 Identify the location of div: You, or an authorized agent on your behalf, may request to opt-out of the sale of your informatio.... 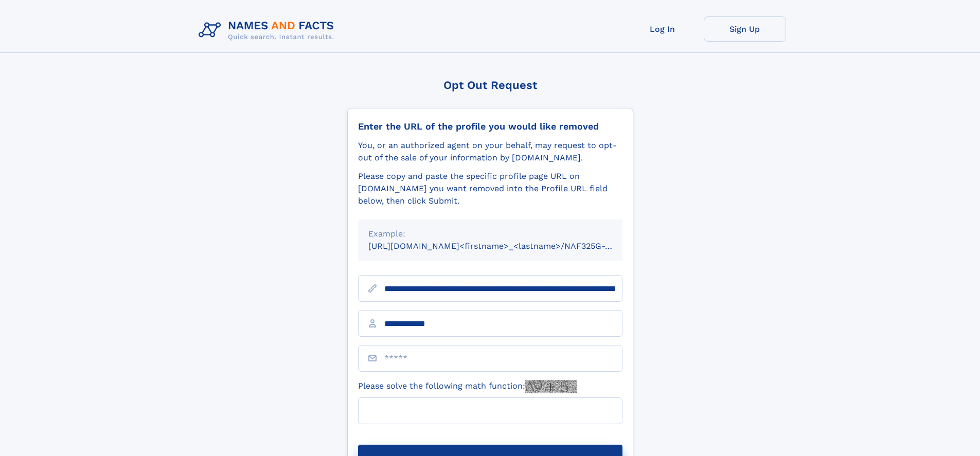
(490, 152).